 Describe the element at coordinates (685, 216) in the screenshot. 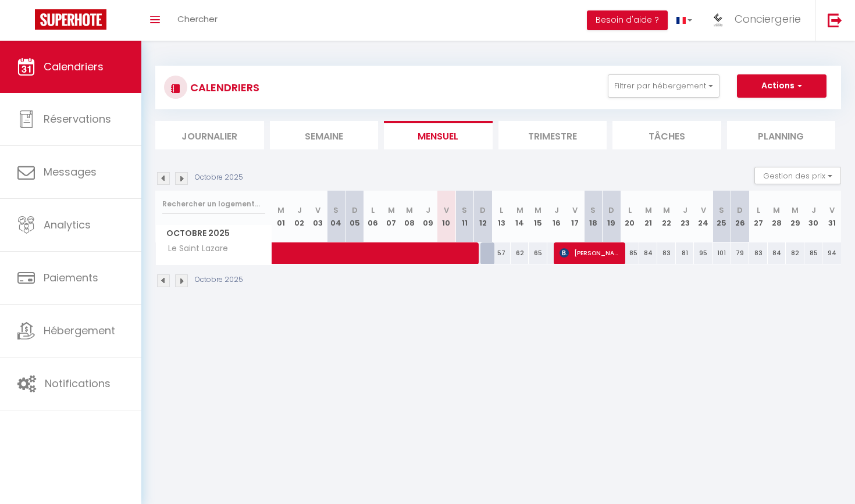

I see `th: 23` at that location.